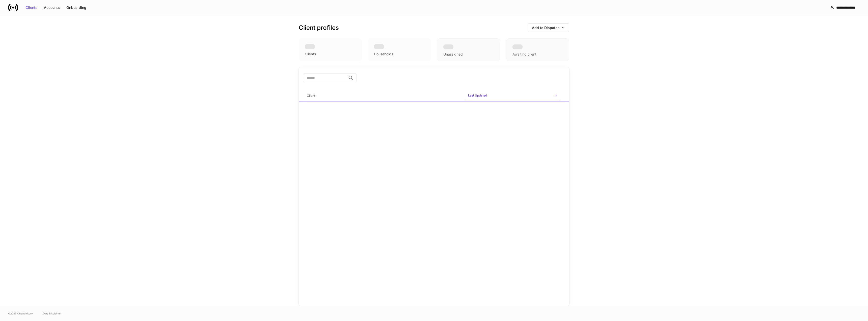 Image resolution: width=868 pixels, height=321 pixels. I want to click on span: © 2025 OneAdvisory, so click(21, 313).